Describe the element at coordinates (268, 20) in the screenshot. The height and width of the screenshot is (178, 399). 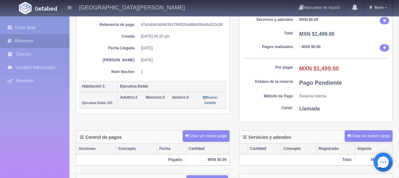
I see `dt: Servicios y adendos` at that location.